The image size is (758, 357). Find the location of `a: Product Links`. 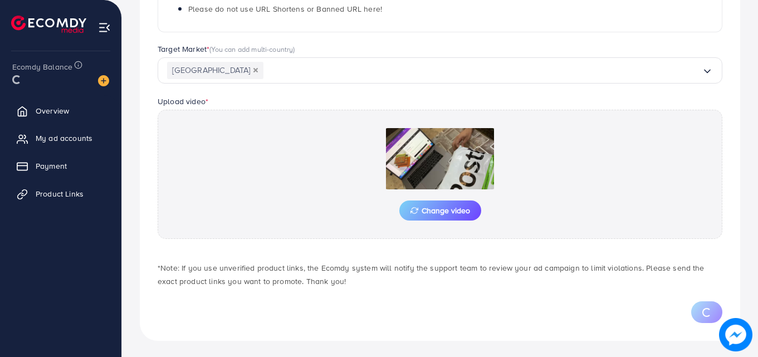

a: Product Links is located at coordinates (61, 194).